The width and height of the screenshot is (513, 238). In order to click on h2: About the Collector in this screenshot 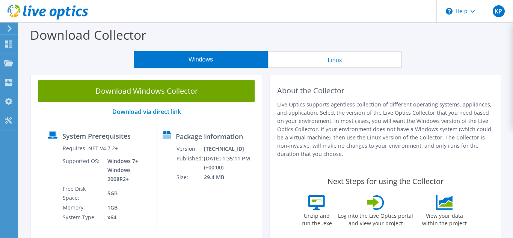, I will do `click(385, 91)`.